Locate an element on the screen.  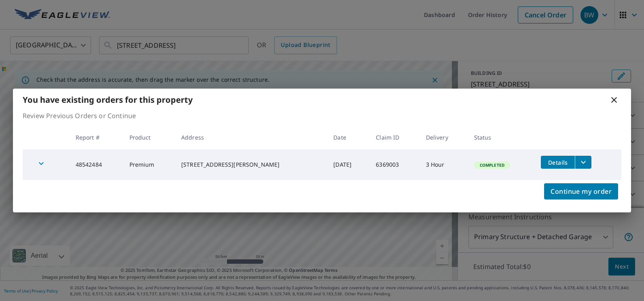
th: Status is located at coordinates (501, 137).